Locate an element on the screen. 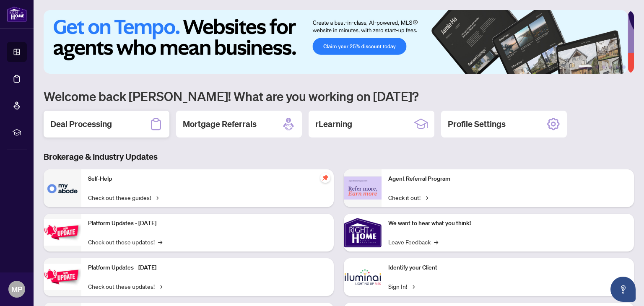  button: 2 is located at coordinates (597, 67).